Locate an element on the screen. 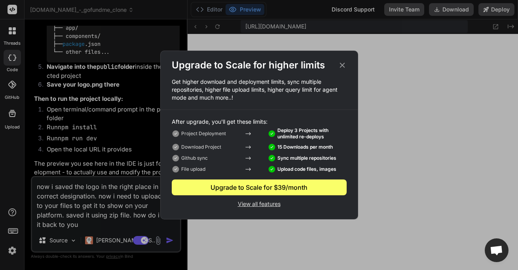  p: Deploy 3 Projects with unlimited re-deploys is located at coordinates (312, 134).